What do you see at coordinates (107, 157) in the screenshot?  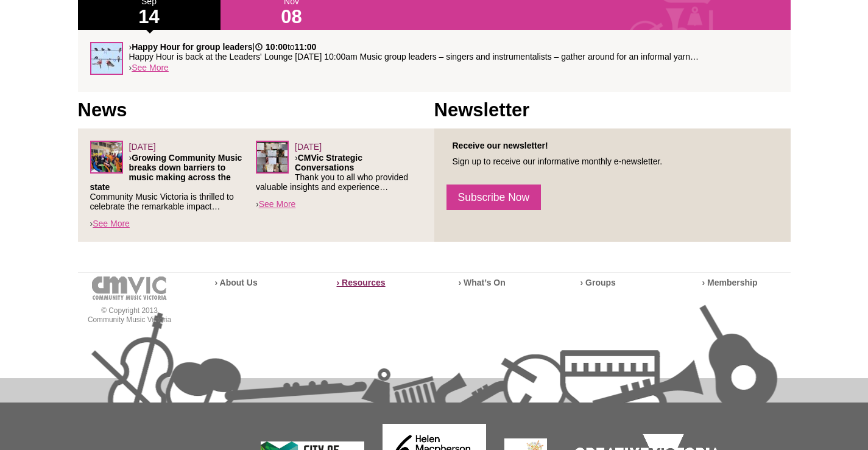 I see `img: Screenshot_2025-06-03_at_4.38.34%E2%80%AFPM.png` at bounding box center [107, 157].